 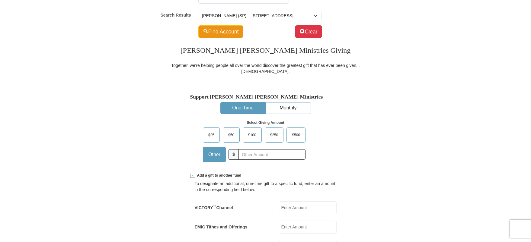 I want to click on span: $100, so click(x=252, y=135).